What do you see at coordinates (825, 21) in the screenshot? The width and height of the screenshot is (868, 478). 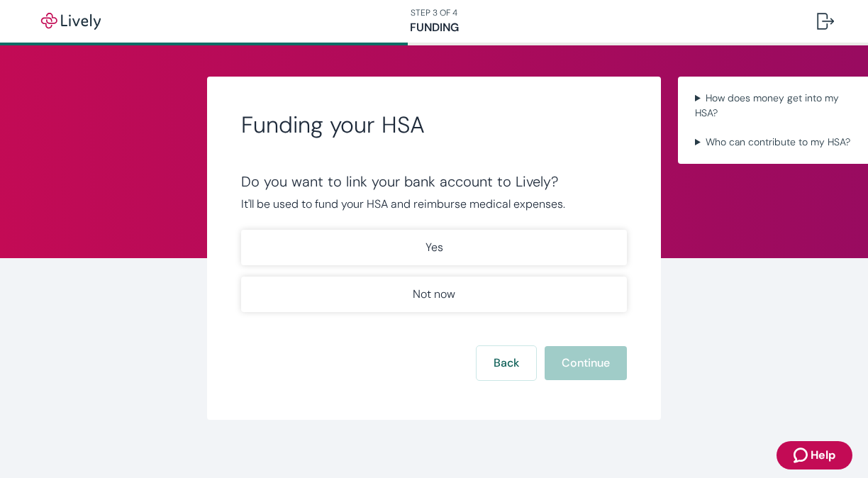 I see `button: Log out` at bounding box center [825, 21].